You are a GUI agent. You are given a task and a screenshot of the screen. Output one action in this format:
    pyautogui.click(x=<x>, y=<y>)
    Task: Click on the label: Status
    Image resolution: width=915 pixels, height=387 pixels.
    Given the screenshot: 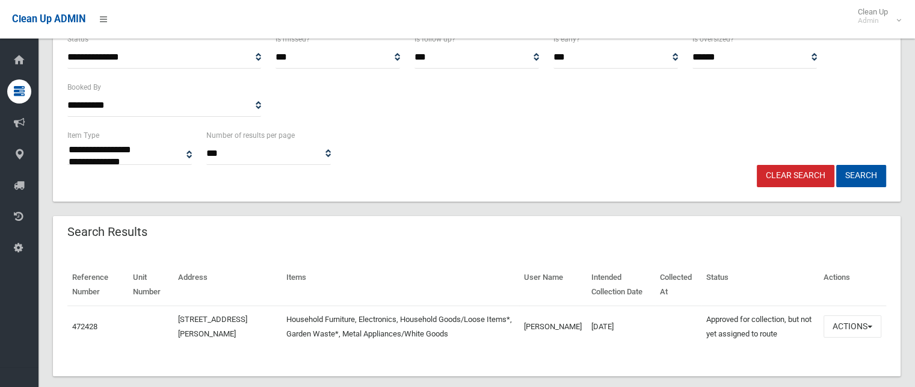 What is the action you would take?
    pyautogui.click(x=78, y=39)
    